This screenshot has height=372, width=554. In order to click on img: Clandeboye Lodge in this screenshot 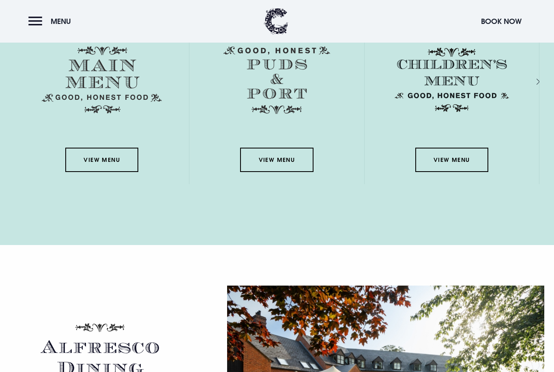, I will do `click(276, 21)`.